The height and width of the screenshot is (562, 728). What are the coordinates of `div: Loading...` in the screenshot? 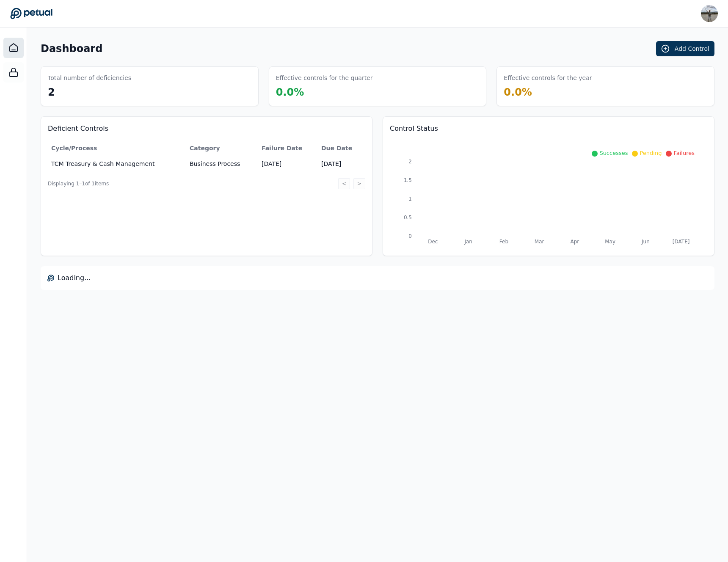 It's located at (378, 278).